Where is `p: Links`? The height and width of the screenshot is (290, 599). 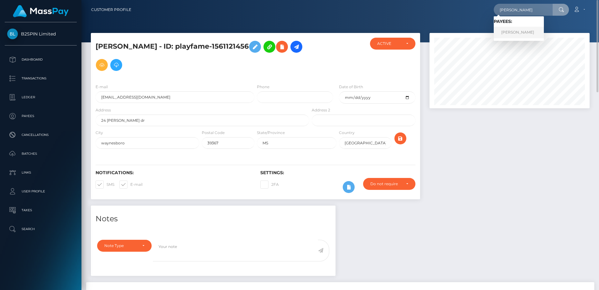 p: Links is located at coordinates (41, 172).